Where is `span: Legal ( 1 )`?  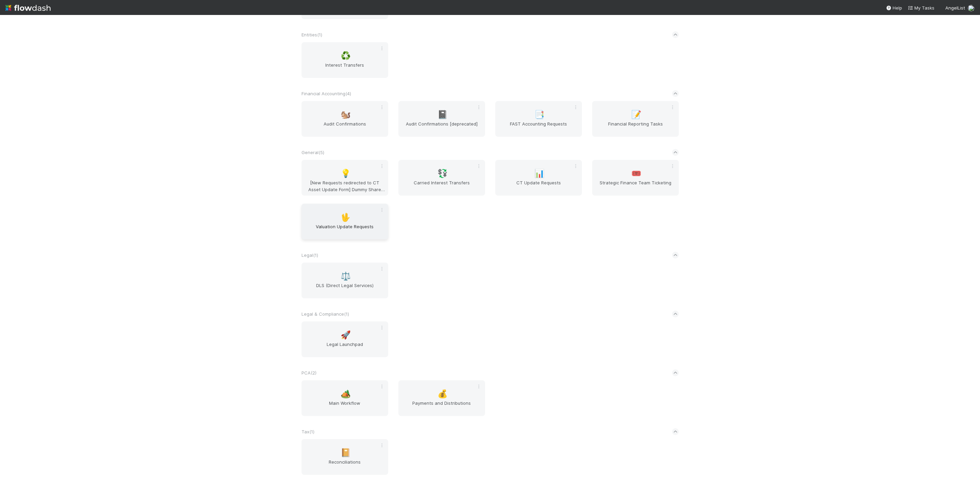 span: Legal ( 1 ) is located at coordinates (309, 255).